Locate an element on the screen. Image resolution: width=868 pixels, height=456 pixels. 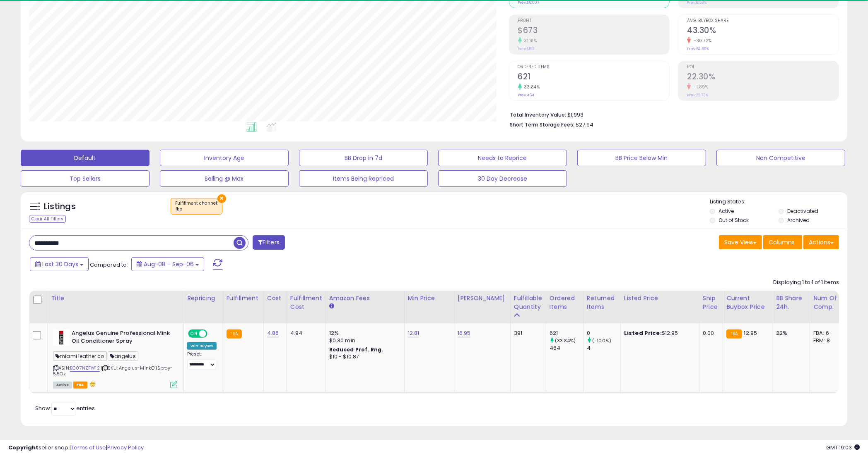
span: Compared to: is located at coordinates (109, 265).